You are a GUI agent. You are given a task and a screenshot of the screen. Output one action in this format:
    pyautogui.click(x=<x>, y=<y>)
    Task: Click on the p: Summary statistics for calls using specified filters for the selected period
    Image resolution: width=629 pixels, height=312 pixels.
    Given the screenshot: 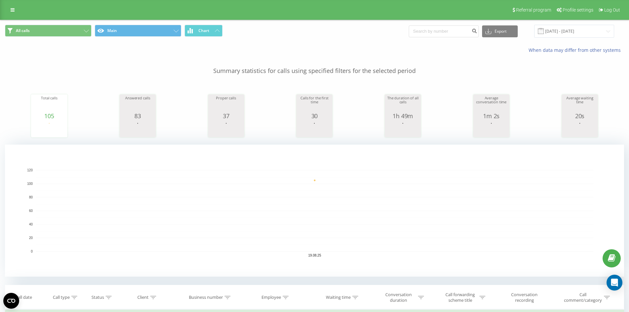 What is the action you would take?
    pyautogui.click(x=314, y=64)
    